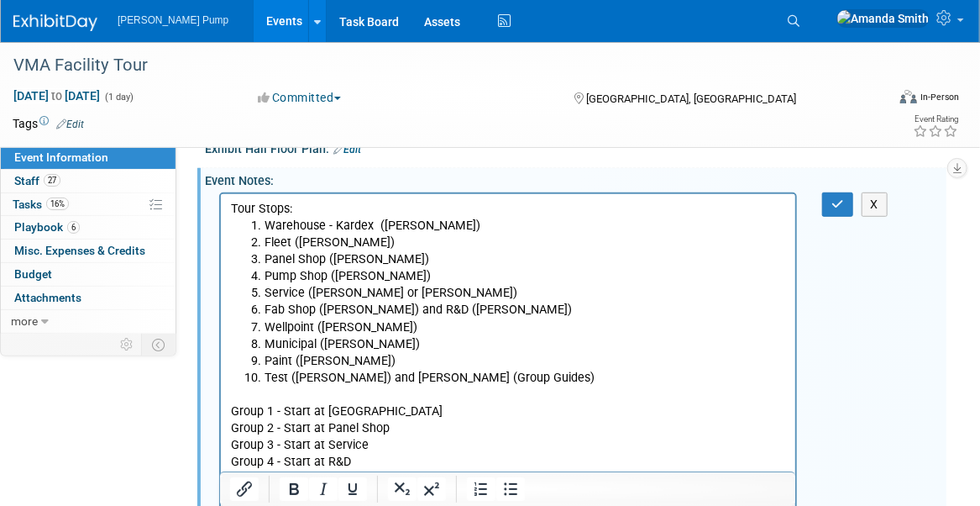 The height and width of the screenshot is (506, 980). I want to click on div: Event Notes:, so click(575, 178).